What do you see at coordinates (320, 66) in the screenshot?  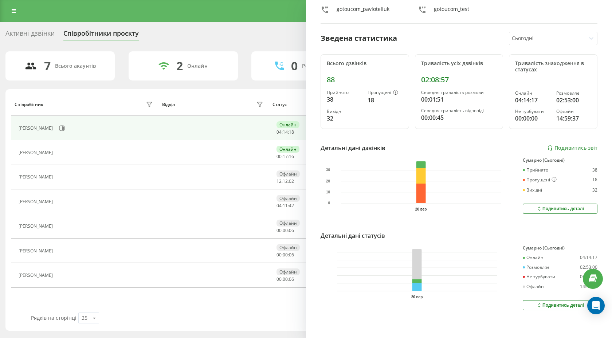 I see `div: Розмовляють` at bounding box center [320, 66].